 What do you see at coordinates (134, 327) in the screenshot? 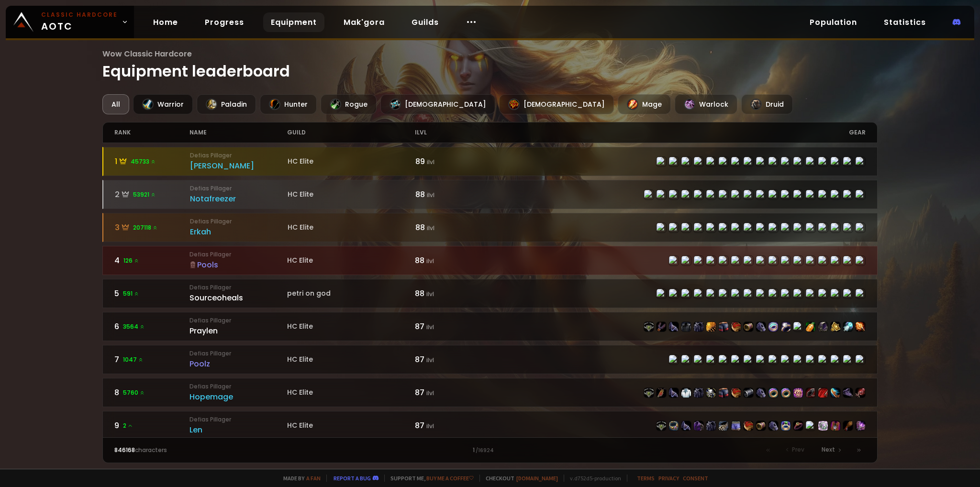
I see `span: 3564` at bounding box center [134, 327].